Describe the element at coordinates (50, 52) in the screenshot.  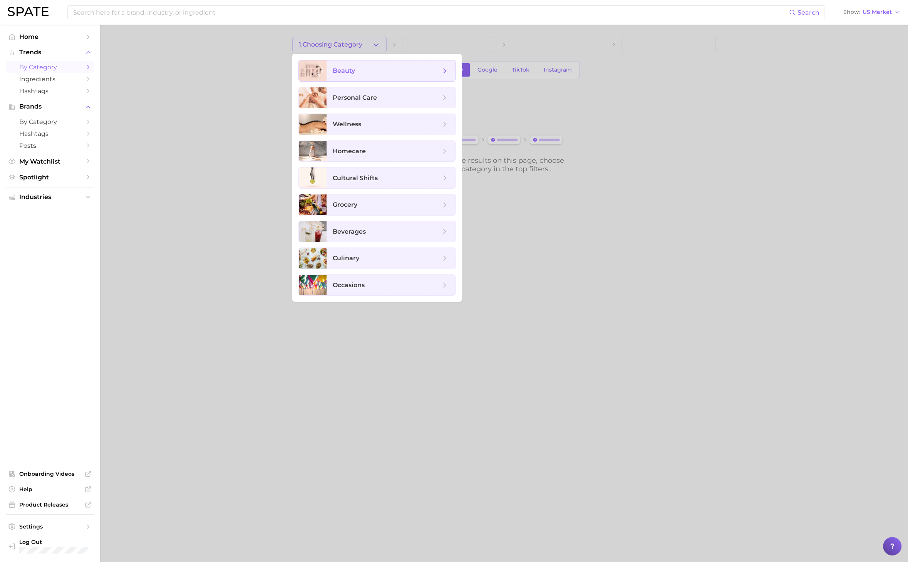
I see `span: Trends` at that location.